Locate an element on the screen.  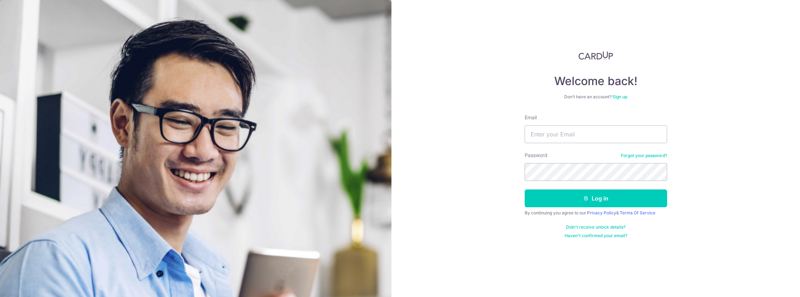
a: Privacy Policy is located at coordinates (602, 213).